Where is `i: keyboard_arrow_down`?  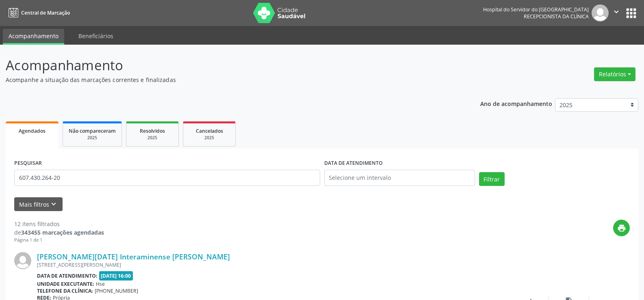 i: keyboard_arrow_down is located at coordinates (54, 204).